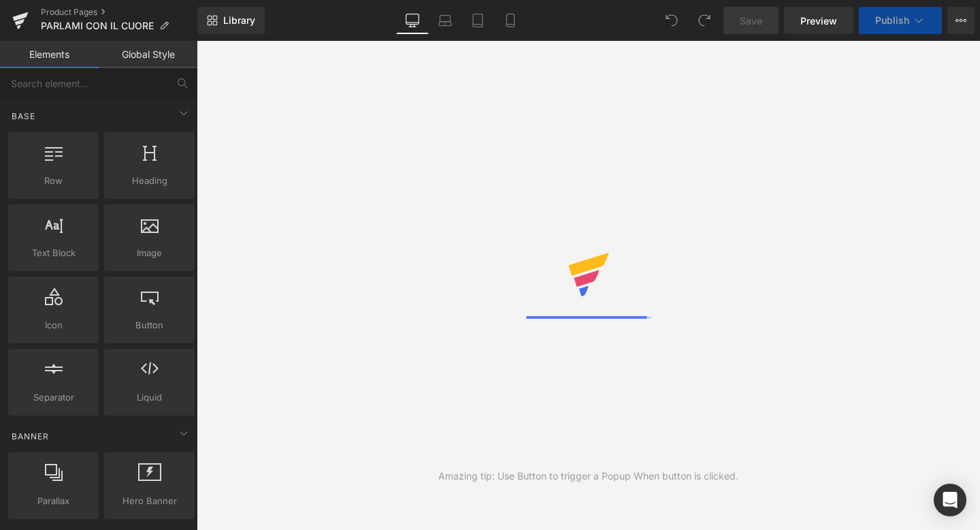  Describe the element at coordinates (750, 20) in the screenshot. I see `span: Save` at that location.